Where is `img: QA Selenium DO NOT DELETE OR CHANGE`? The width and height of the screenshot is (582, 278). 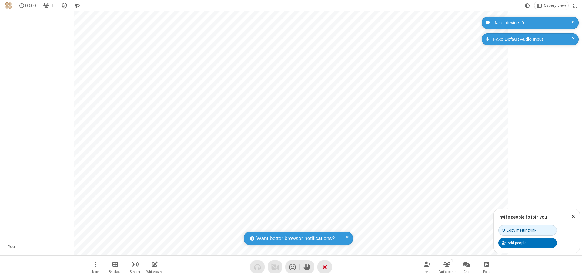 img: QA Selenium DO NOT DELETE OR CHANGE is located at coordinates (8, 5).